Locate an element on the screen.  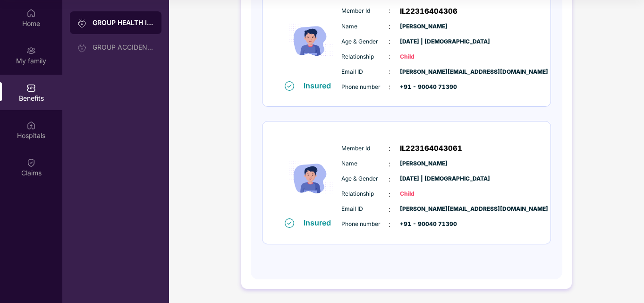
div: GROUP HEALTH INSURANCE is located at coordinates (123, 23).